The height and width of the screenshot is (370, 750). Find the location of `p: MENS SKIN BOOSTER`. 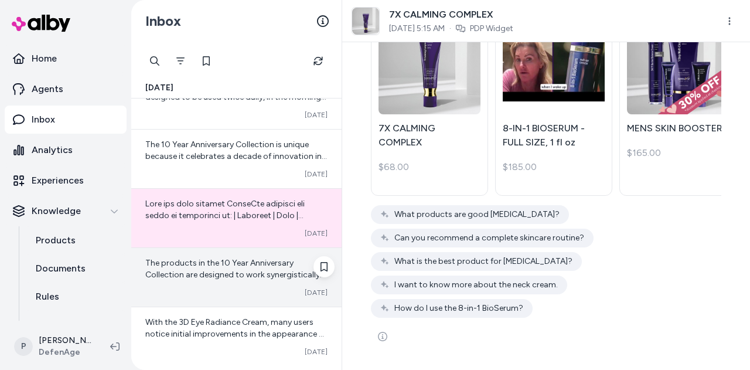

p: MENS SKIN BOOSTER is located at coordinates (678, 128).